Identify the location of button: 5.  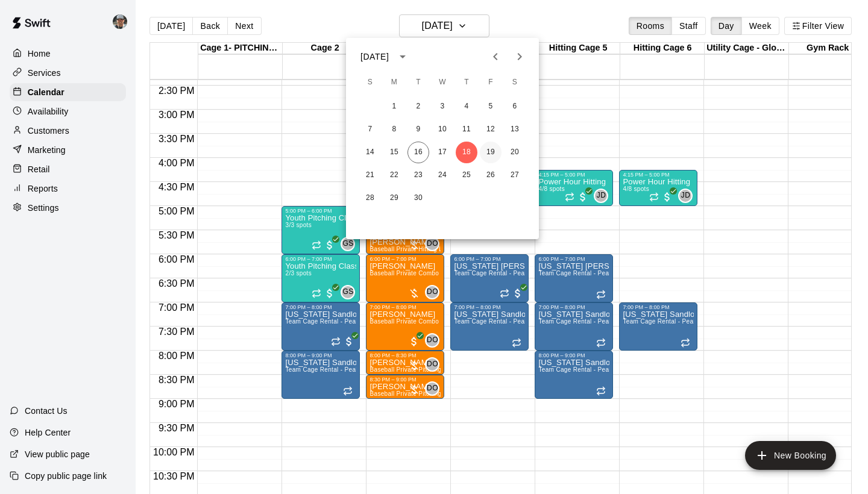
(491, 107).